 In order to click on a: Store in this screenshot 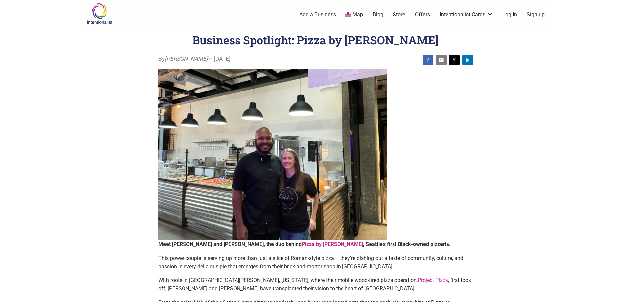, I will do `click(399, 15)`.